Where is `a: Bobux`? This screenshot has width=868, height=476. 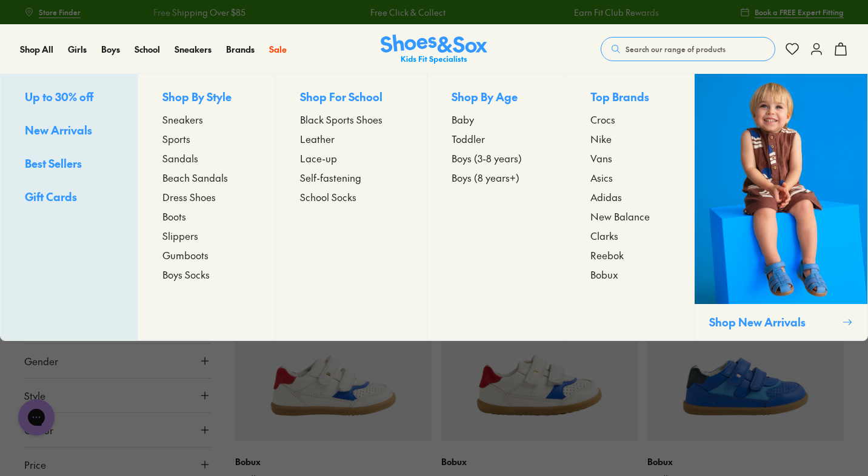 a: Bobux is located at coordinates (629, 275).